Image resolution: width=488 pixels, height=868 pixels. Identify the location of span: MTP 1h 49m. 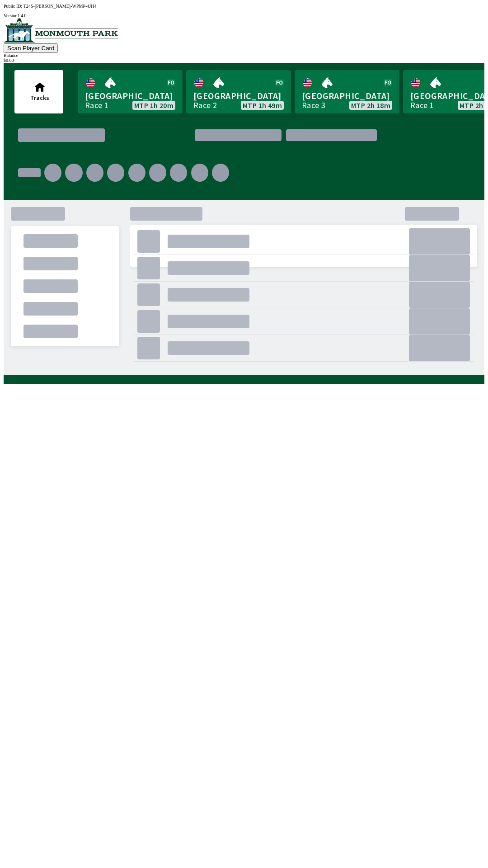
(262, 105).